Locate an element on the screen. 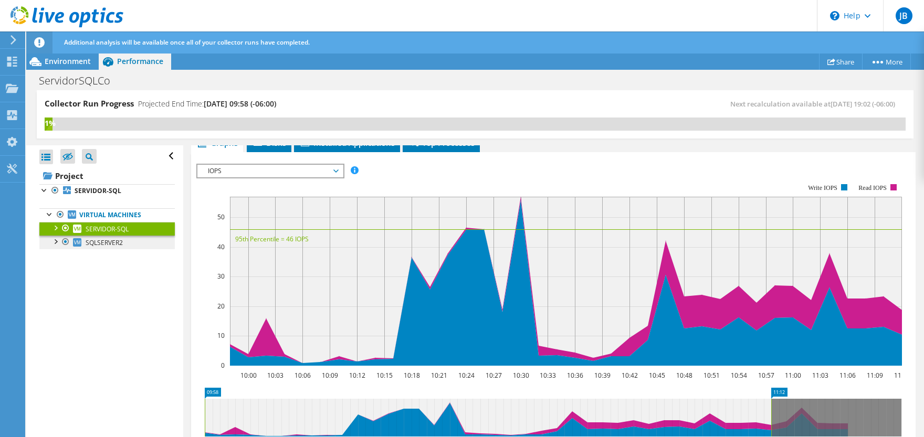 The image size is (924, 437). text: 0 is located at coordinates (223, 365).